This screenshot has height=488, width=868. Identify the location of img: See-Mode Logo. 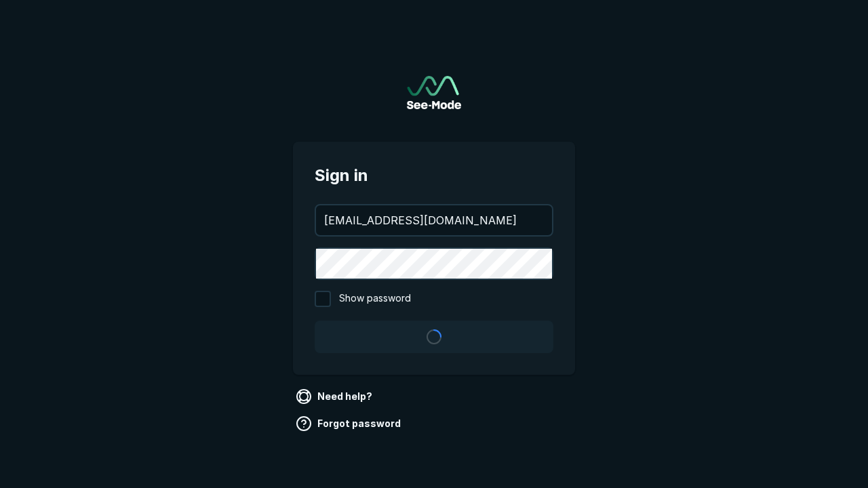
(434, 93).